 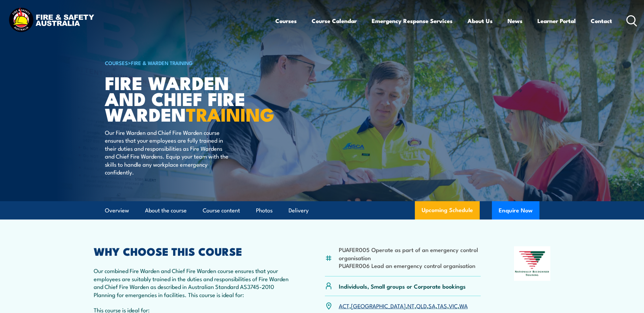 I want to click on h1: Fire Warden and Chief Fire Warden, so click(x=189, y=98).